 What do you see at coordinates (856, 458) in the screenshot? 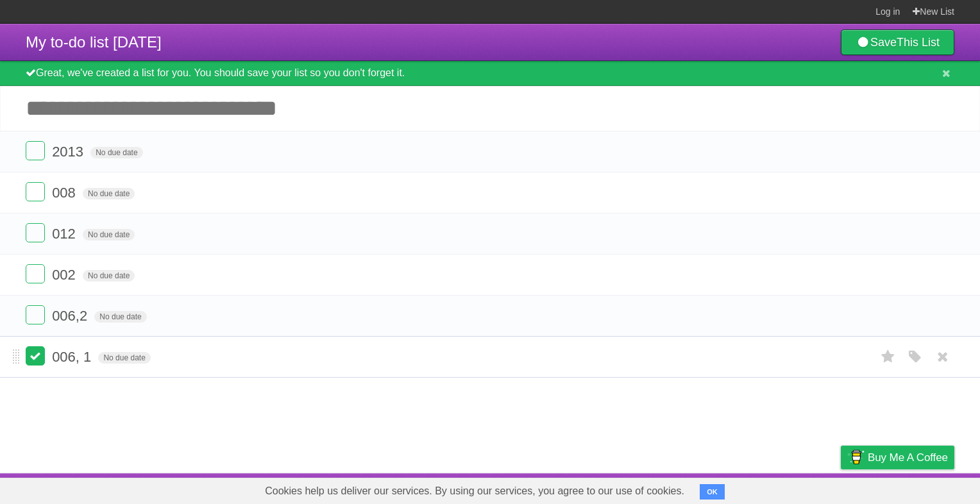
I see `img: Buy me a coffee` at bounding box center [856, 458].